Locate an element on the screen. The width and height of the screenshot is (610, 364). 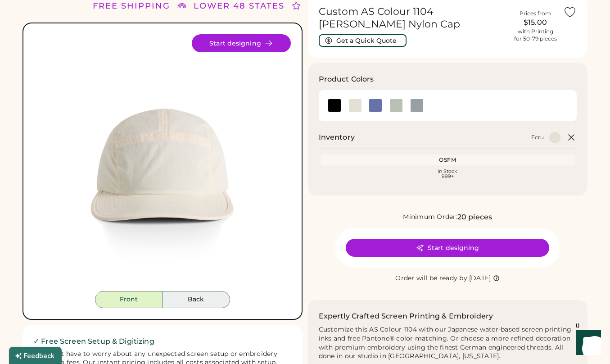
div: 20 pieces is located at coordinates (475, 217).